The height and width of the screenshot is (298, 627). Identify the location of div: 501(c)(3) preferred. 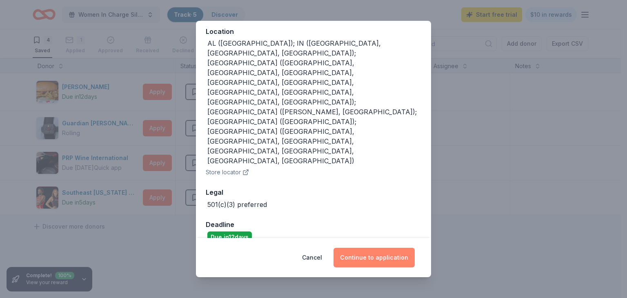
(237, 205).